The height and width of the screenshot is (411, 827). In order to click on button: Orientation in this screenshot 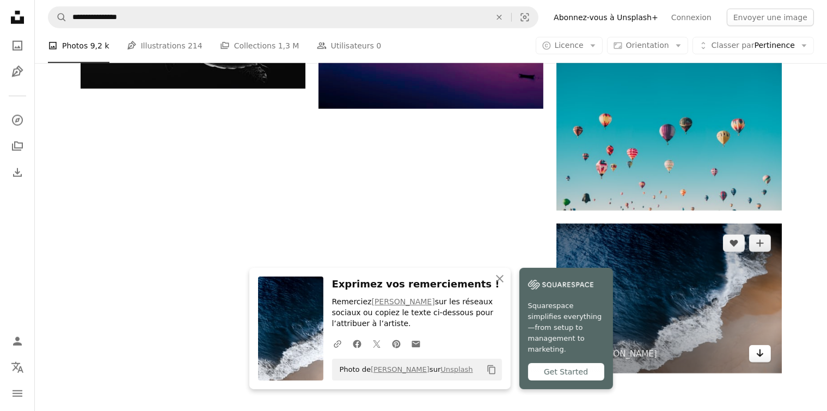, I will do `click(647, 46)`.